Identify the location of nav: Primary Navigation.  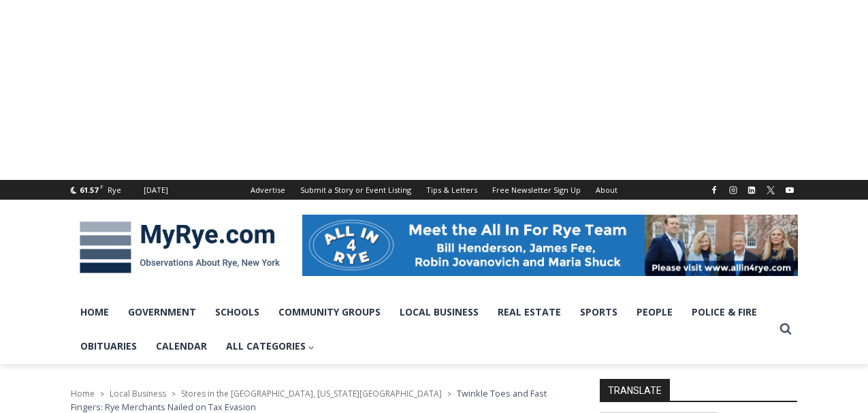
(422, 329).